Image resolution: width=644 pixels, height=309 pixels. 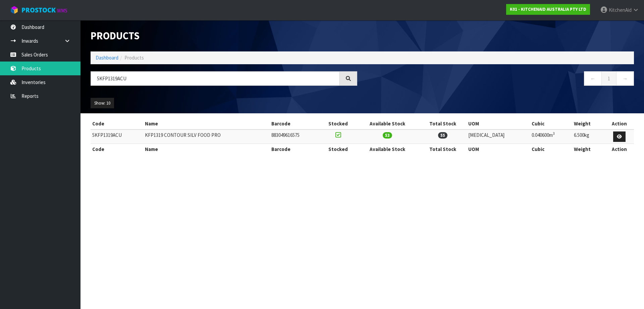 What do you see at coordinates (388, 135) in the screenshot?
I see `span: 53` at bounding box center [388, 135].